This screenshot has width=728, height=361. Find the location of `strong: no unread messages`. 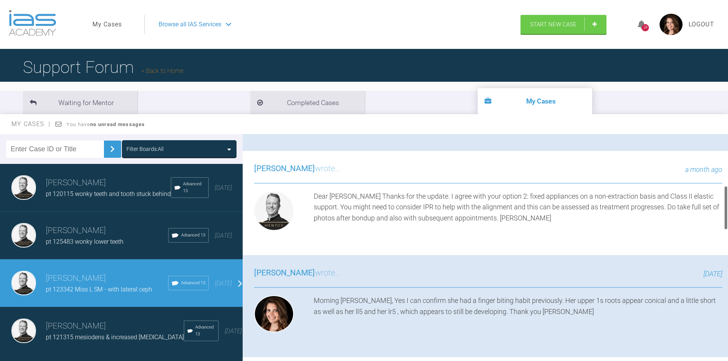

strong: no unread messages is located at coordinates (117, 124).